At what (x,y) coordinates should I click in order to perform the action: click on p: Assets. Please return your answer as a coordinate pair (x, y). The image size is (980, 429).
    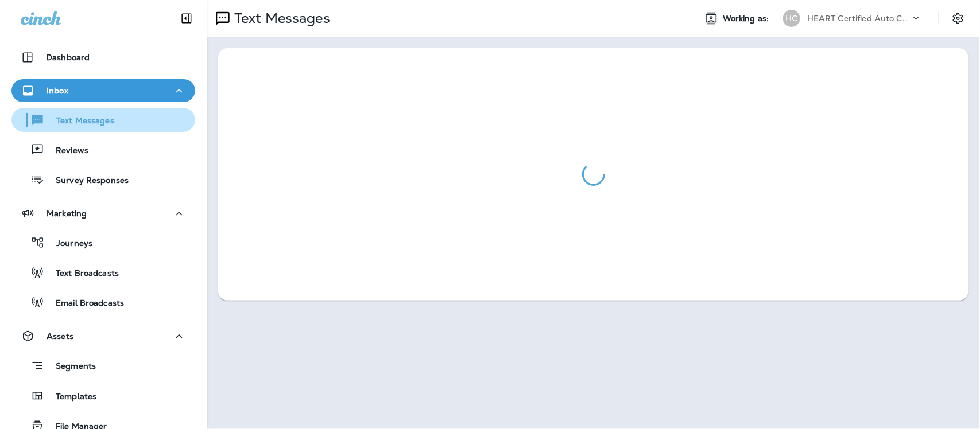
    Looking at the image, I should click on (59, 336).